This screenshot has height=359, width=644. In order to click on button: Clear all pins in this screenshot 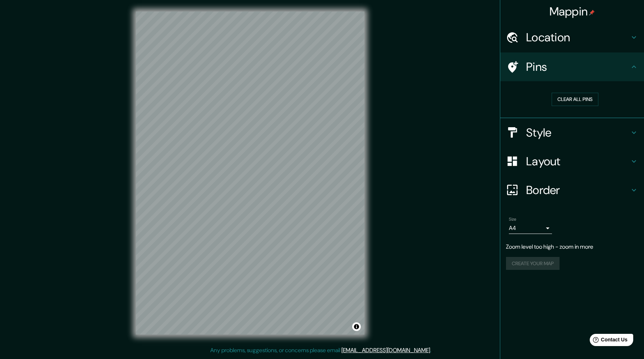, I will do `click(575, 99)`.